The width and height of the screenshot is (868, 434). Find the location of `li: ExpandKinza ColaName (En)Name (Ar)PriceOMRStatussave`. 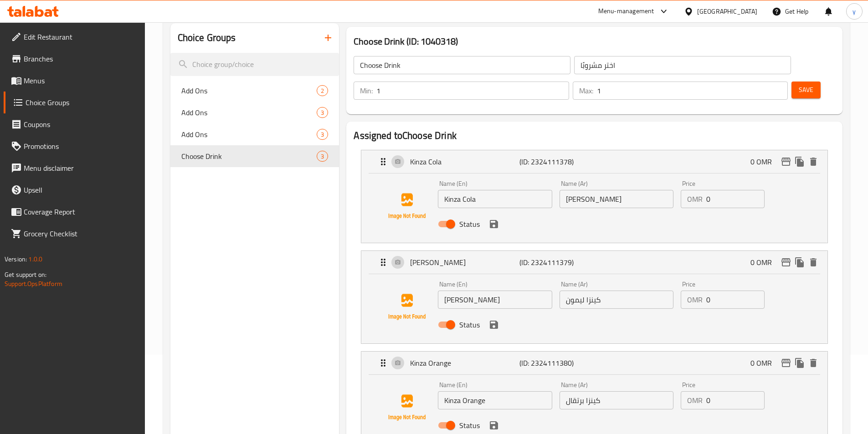

li: ExpandKinza ColaName (En)Name (Ar)PriceOMRStatussave is located at coordinates (594, 196).